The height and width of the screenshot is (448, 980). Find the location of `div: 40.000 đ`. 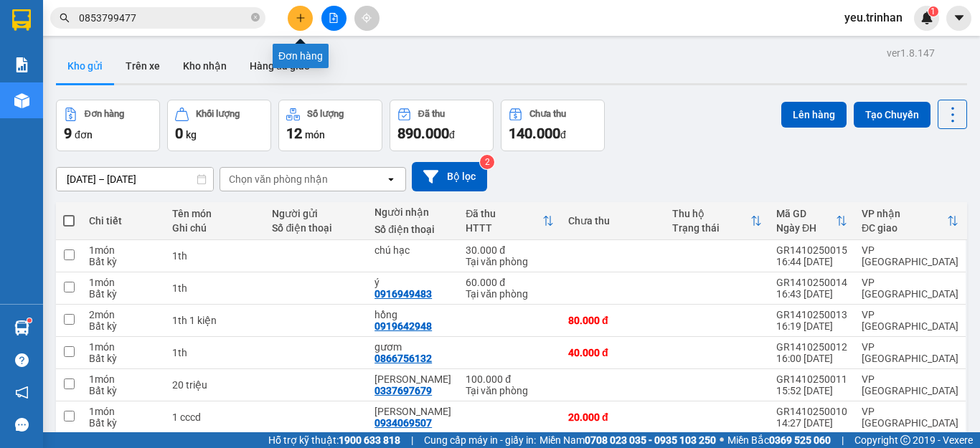

div: 40.000 đ is located at coordinates (612, 353).